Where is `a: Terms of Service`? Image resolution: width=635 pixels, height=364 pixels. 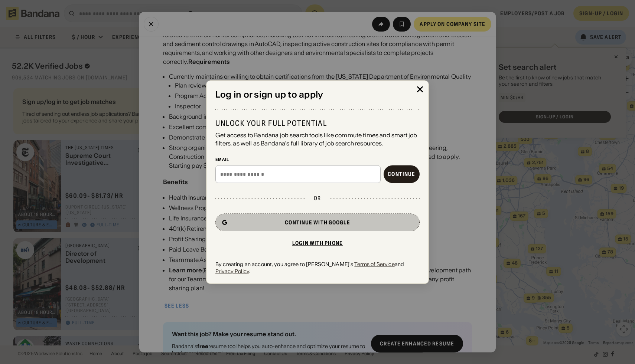 a: Terms of Service is located at coordinates (374, 264).